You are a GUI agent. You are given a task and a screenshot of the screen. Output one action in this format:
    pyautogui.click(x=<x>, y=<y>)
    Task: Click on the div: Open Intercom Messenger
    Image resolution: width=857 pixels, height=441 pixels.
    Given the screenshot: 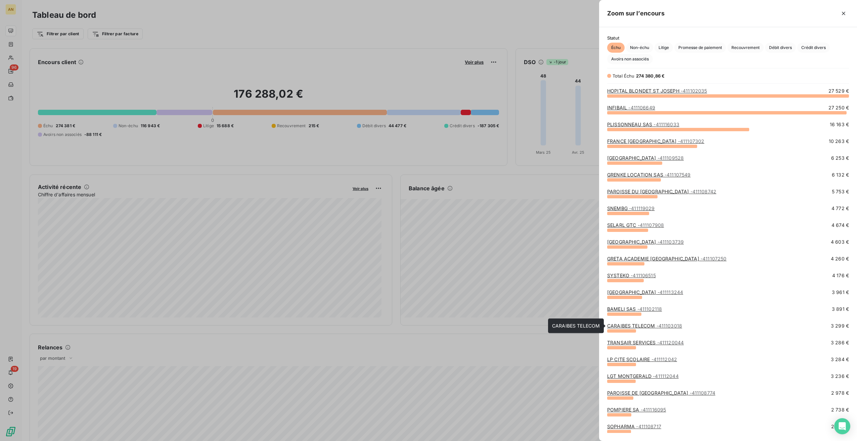 What is the action you would take?
    pyautogui.click(x=842, y=427)
    